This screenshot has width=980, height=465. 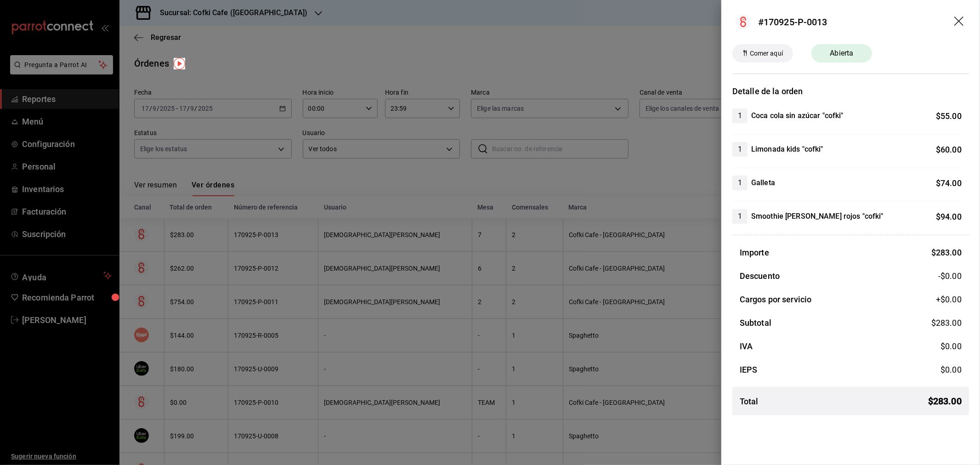 I want to click on h4: Galleta, so click(x=763, y=183).